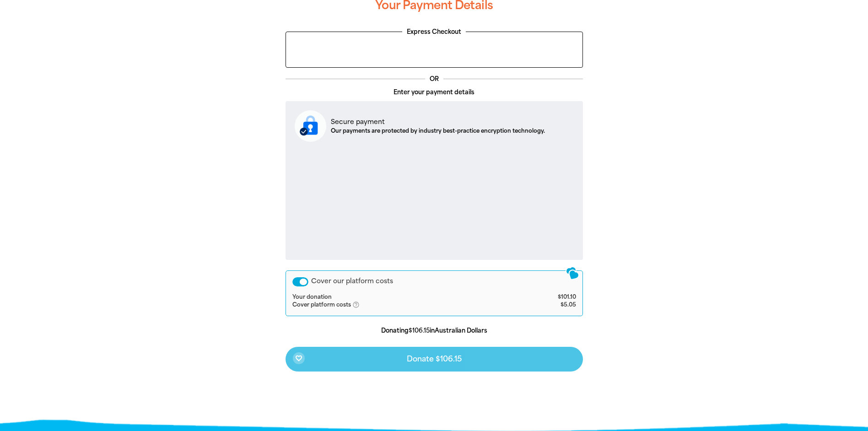  Describe the element at coordinates (300, 282) in the screenshot. I see `button: Cover our platform costs` at that location.